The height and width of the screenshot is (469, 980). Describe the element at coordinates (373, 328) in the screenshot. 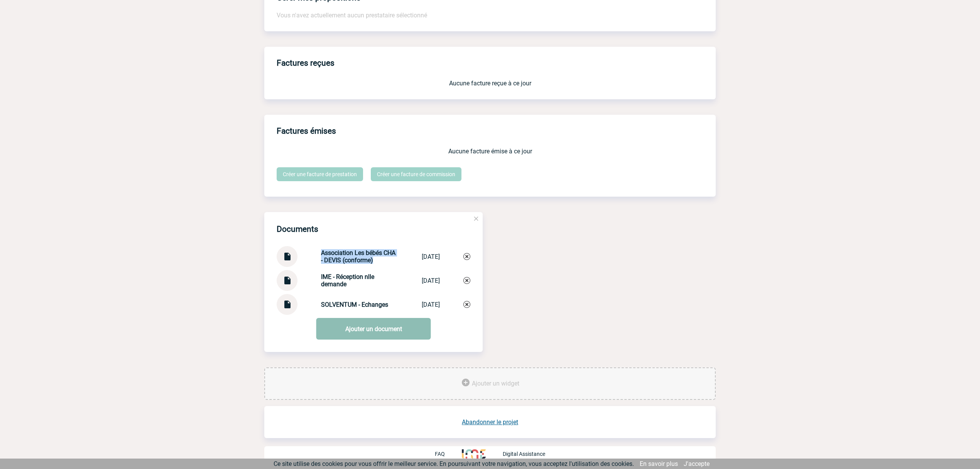

I see `a: Ajouter un document` at that location.